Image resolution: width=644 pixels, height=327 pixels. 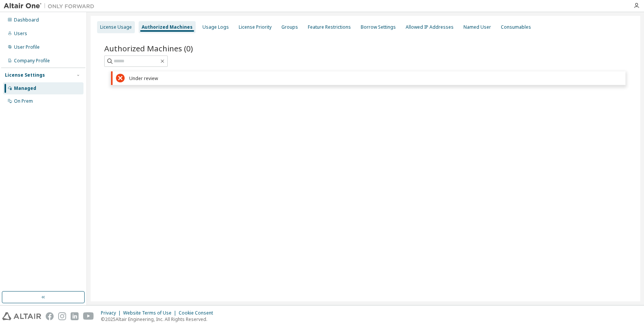 I want to click on img: altair_logo.svg, so click(x=22, y=316).